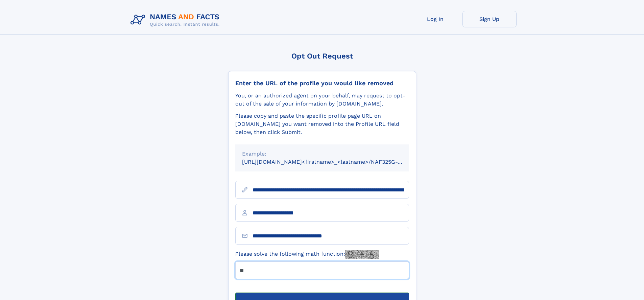  What do you see at coordinates (322, 154) in the screenshot?
I see `div: Example:` at bounding box center [322, 154].